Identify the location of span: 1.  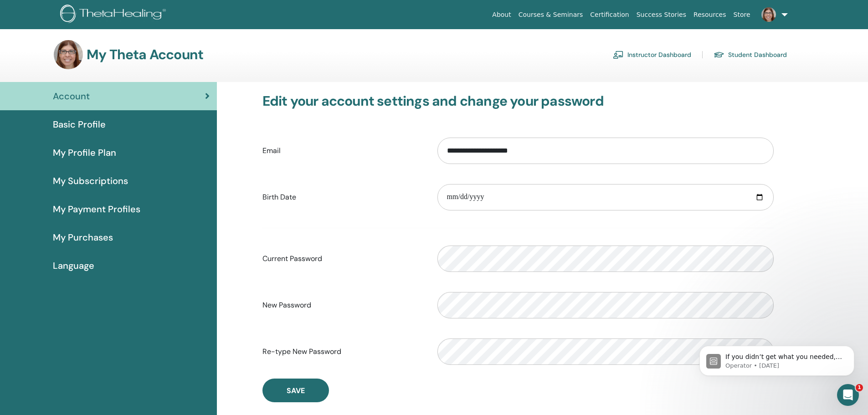
(859, 388).